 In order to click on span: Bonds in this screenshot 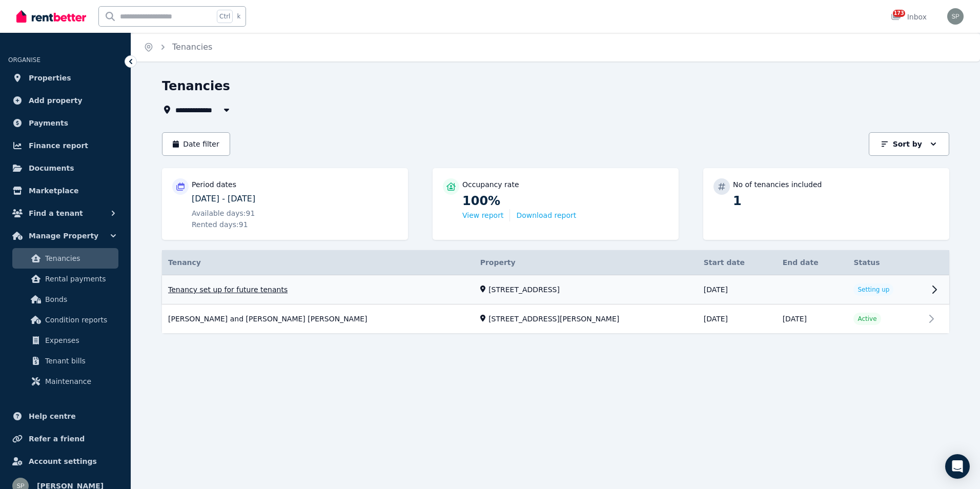, I will do `click(79, 299)`.